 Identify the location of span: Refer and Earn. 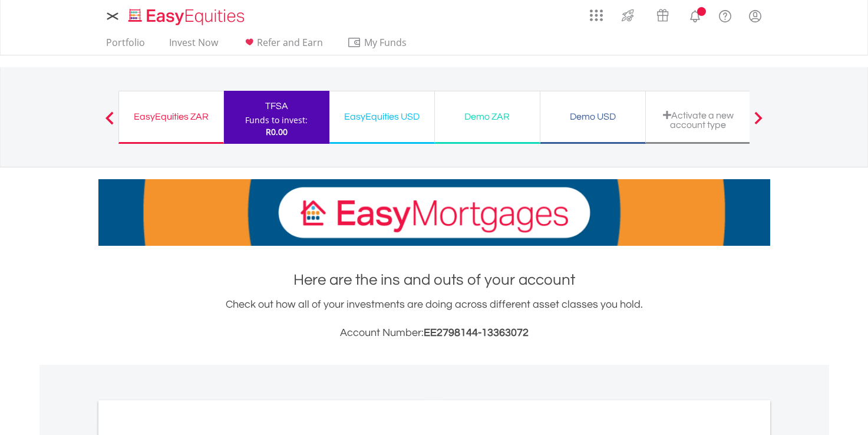
(290, 42).